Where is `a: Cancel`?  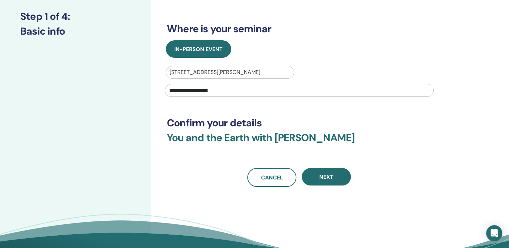 a: Cancel is located at coordinates (272, 178).